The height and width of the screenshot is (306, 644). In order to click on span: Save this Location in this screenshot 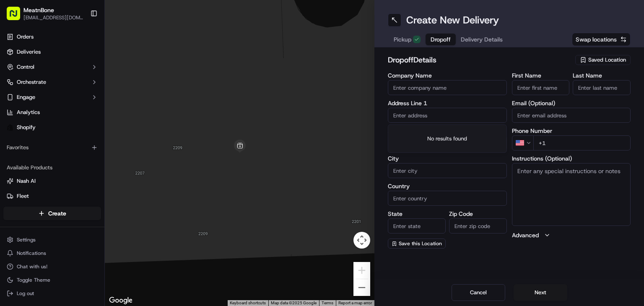, I will do `click(420, 243)`.